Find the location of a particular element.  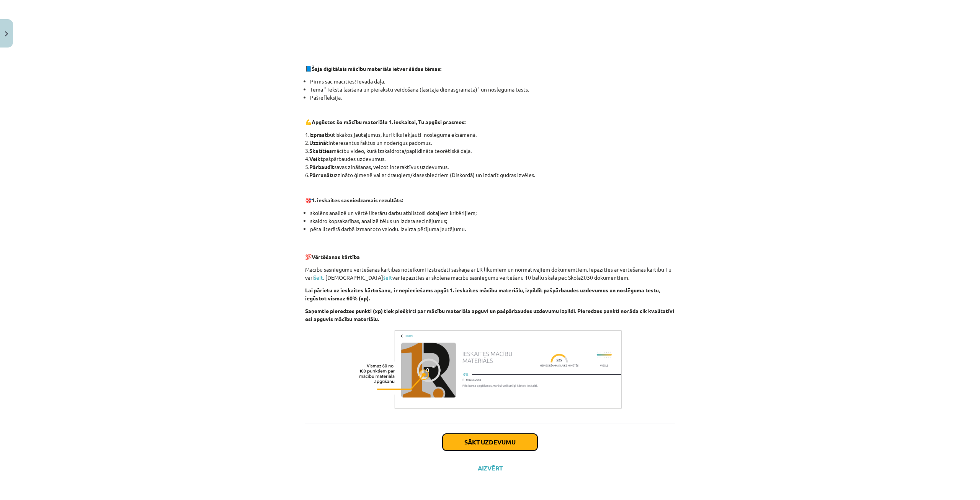

b: Uzzināt is located at coordinates (319, 143).